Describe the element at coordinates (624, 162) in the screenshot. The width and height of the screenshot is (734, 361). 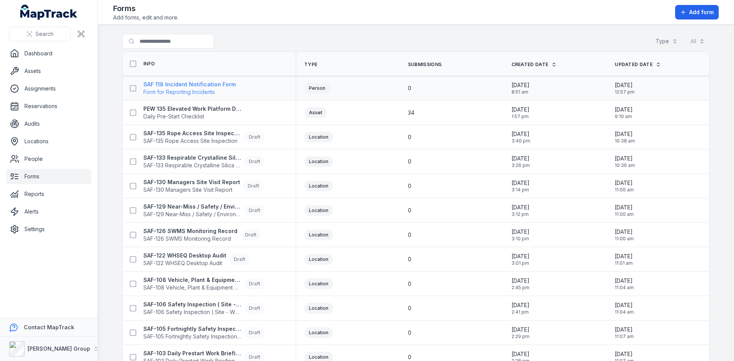
I see `time: 6/24/2025, 10:36:26 AM` at that location.